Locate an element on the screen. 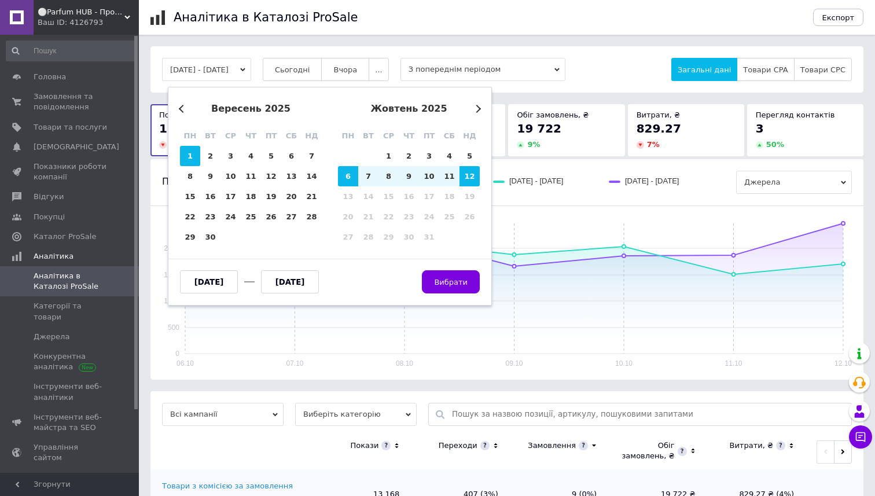 The image size is (875, 496). span: Експорт is located at coordinates (839, 17).